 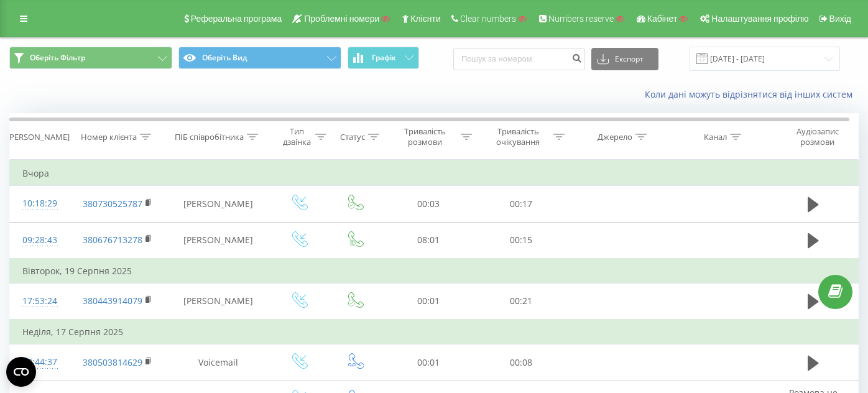 What do you see at coordinates (715, 137) in the screenshot?
I see `div: Канал` at bounding box center [715, 137].